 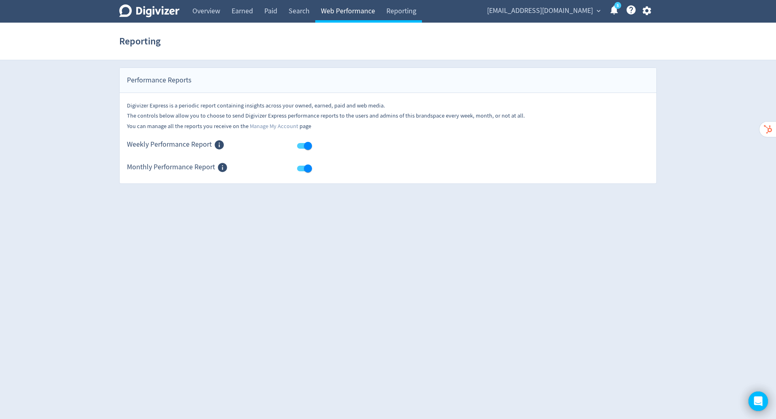 What do you see at coordinates (274, 126) in the screenshot?
I see `a: Manage My Account` at bounding box center [274, 126].